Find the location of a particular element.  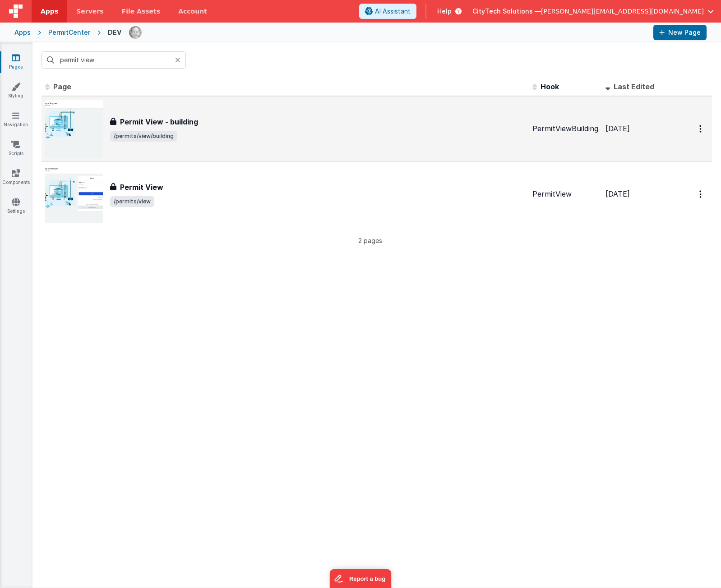

span: Apps is located at coordinates (49, 11).